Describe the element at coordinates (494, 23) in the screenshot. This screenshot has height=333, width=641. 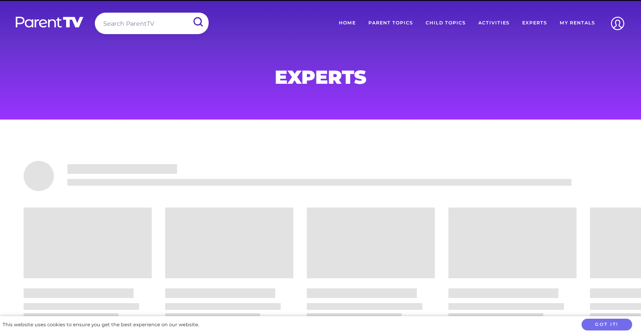
I see `a: Activities` at that location.